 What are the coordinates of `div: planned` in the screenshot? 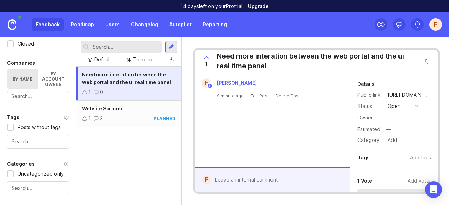 It's located at (164, 119).